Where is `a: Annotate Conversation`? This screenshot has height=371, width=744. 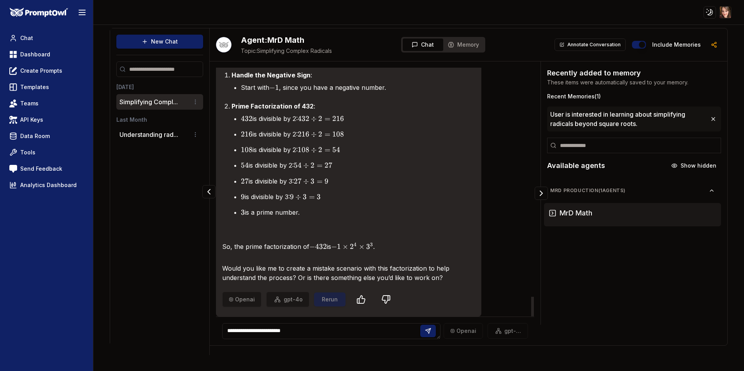 a: Annotate Conversation is located at coordinates (590, 45).